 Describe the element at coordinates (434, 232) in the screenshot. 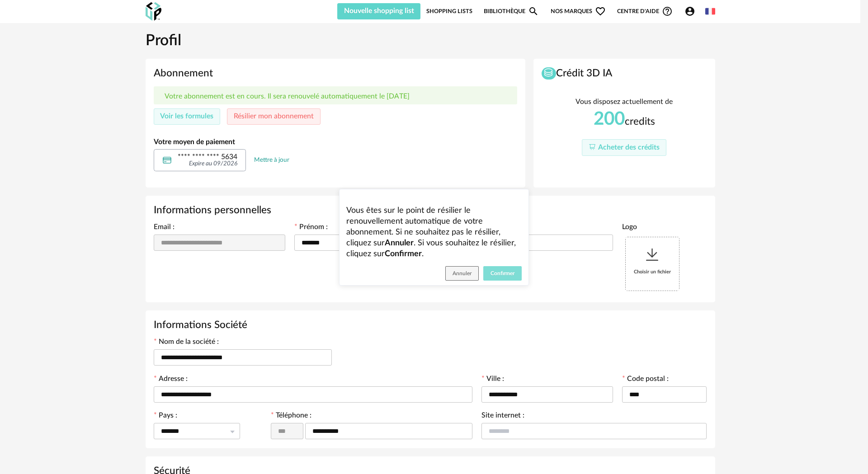

I see `p: Vous êtes sur le point de résilier le renouvellement automatique de votre abonnement. Si ne souha...` at that location.